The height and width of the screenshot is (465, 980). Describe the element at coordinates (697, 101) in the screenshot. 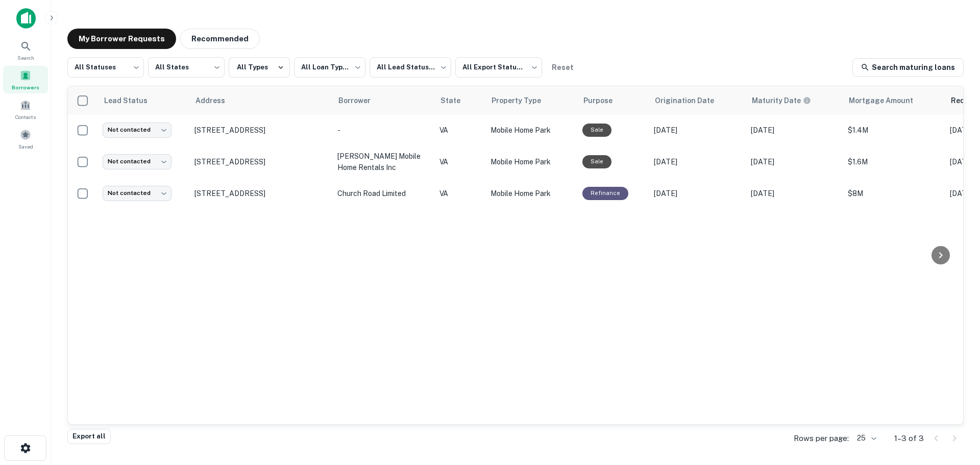

I see `th: Origination Date` at that location.